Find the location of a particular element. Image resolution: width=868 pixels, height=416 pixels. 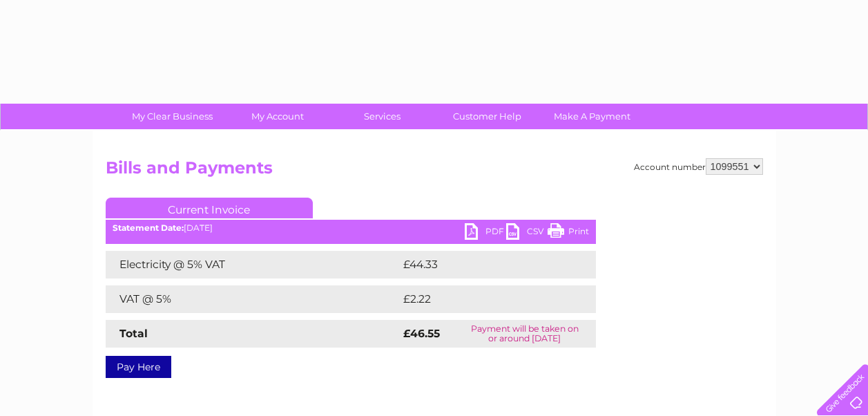

strong: £46.55 is located at coordinates (421, 332).